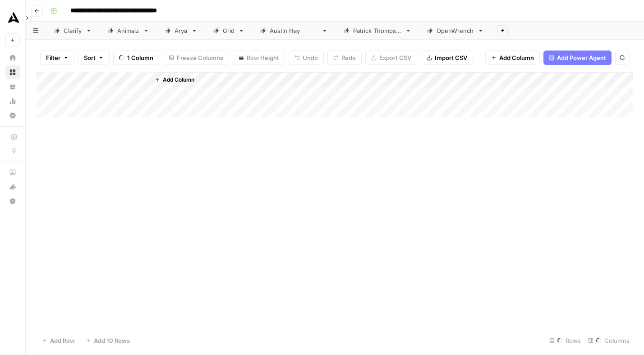 The width and height of the screenshot is (644, 355). Describe the element at coordinates (263, 58) in the screenshot. I see `span: Row Height` at that location.